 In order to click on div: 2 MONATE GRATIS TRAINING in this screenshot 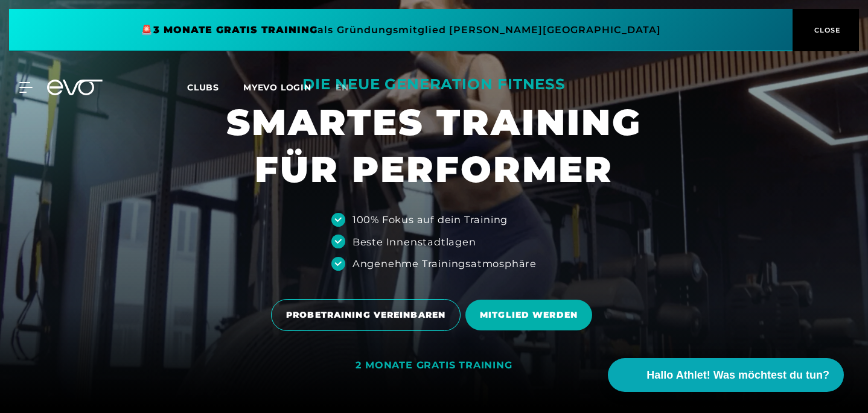, I will do `click(434, 366)`.